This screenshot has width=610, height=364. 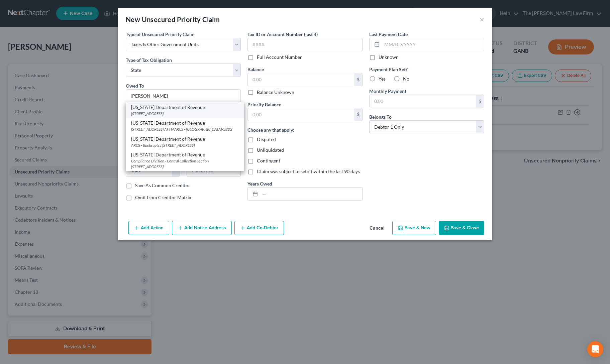 What do you see at coordinates (282, 34) in the screenshot?
I see `label: Tax ID or Account Number (last 4)` at bounding box center [282, 34].